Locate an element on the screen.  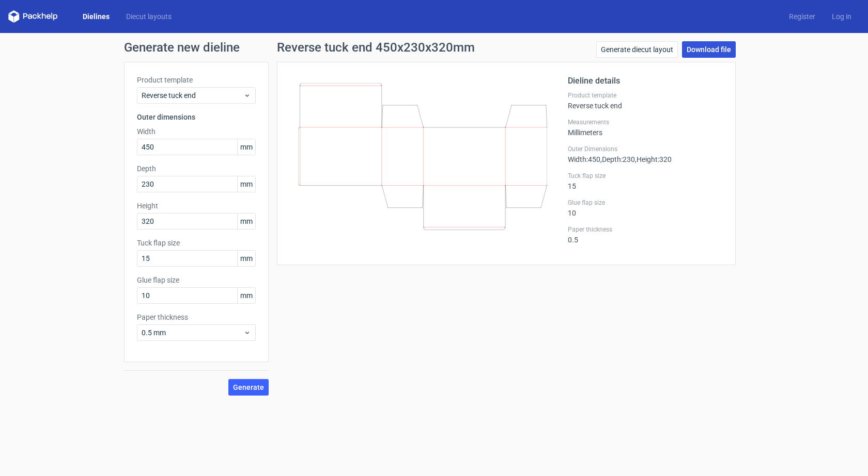
a: Download file is located at coordinates (709, 50).